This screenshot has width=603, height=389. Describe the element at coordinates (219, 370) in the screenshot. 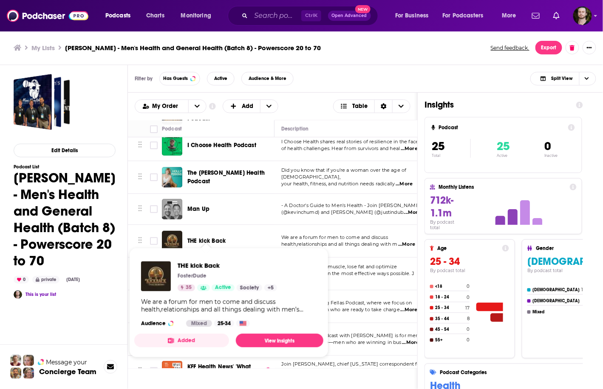

I see `span: KFF Health News' 'What the Health?'` at that location.